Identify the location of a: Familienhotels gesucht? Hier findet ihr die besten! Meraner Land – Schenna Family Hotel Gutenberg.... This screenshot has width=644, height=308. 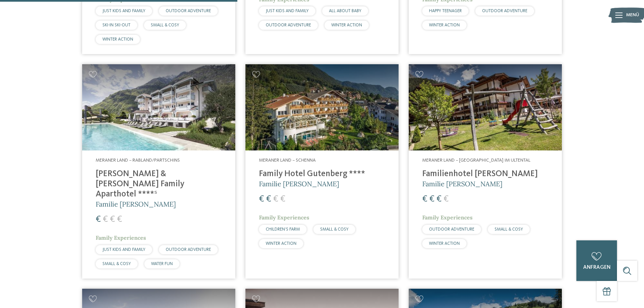
(322, 171).